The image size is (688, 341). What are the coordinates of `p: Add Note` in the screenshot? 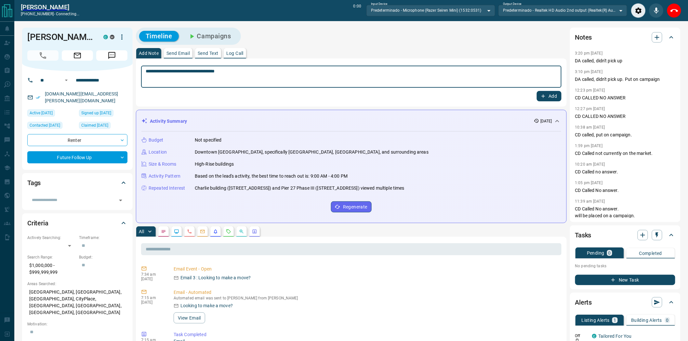 It's located at (149, 53).